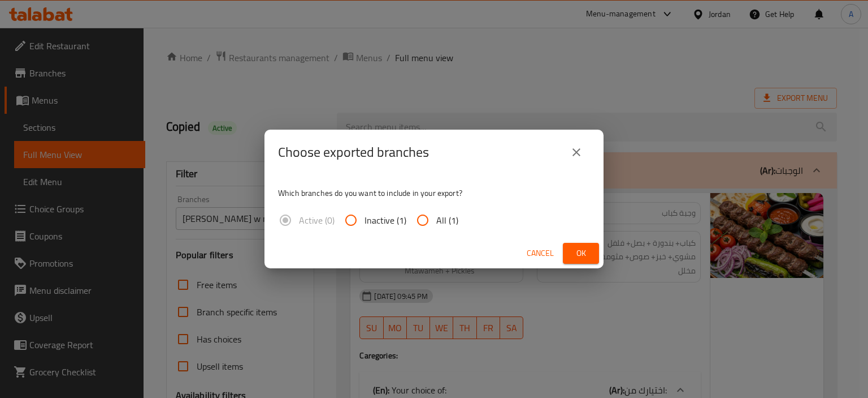  What do you see at coordinates (386, 220) in the screenshot?
I see `span: Inactive (1)` at bounding box center [386, 220].